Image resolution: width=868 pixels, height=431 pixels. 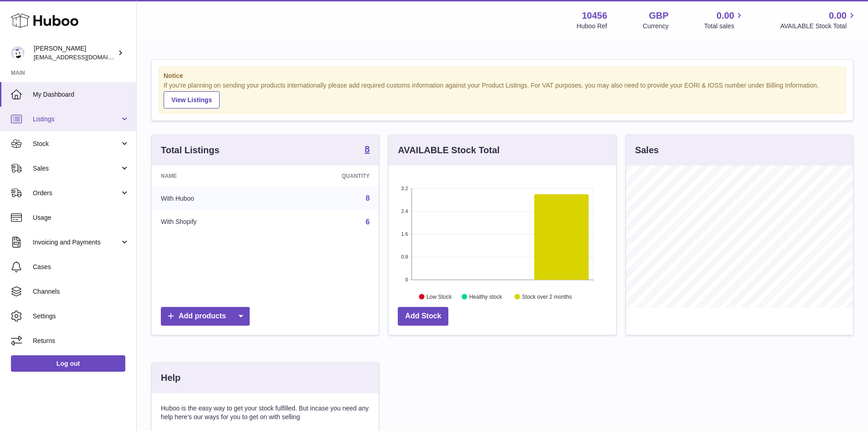 What do you see at coordinates (423, 316) in the screenshot?
I see `a: Add Stock` at bounding box center [423, 316].